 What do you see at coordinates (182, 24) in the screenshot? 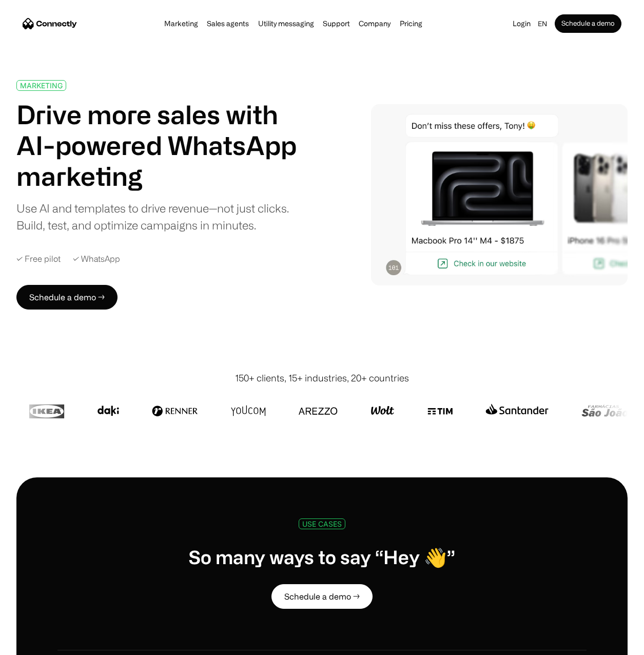
I see `a: Marketing` at bounding box center [182, 24].